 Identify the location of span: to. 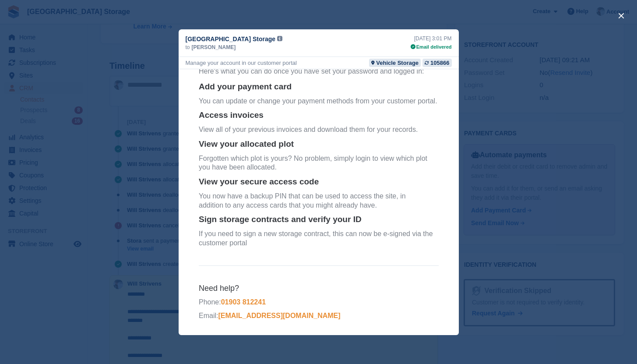
(188, 47).